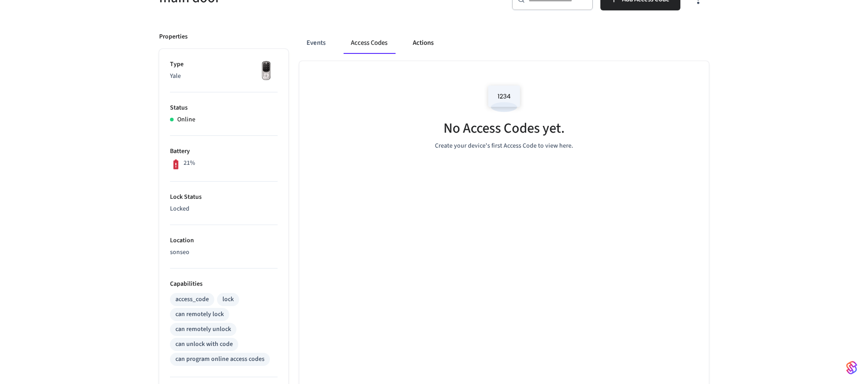  I want to click on p: Location, so click(224, 240).